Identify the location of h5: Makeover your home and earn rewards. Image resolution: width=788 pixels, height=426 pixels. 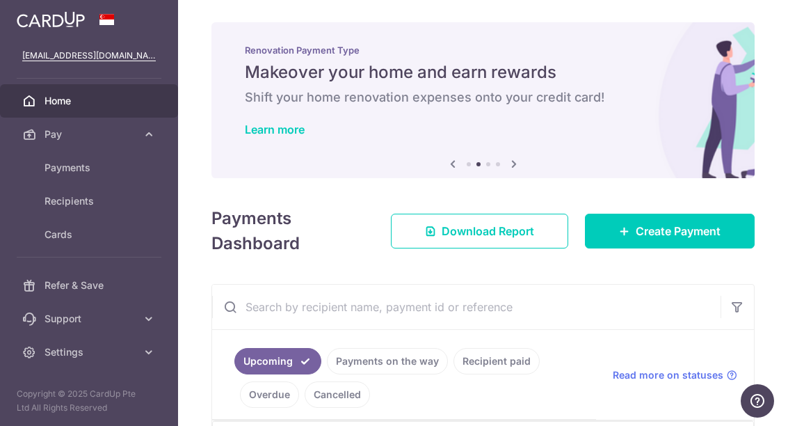
(483, 72).